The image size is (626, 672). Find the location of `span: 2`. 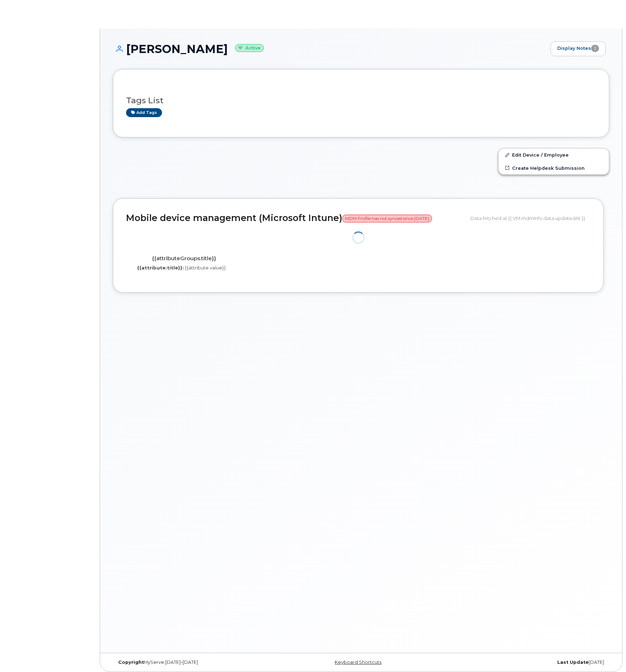

span: 2 is located at coordinates (595, 48).